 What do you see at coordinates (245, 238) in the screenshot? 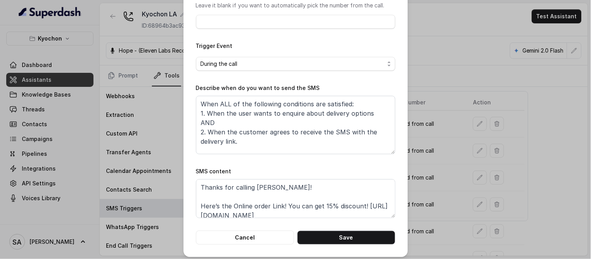
I see `button: Cancel` at bounding box center [245, 238].